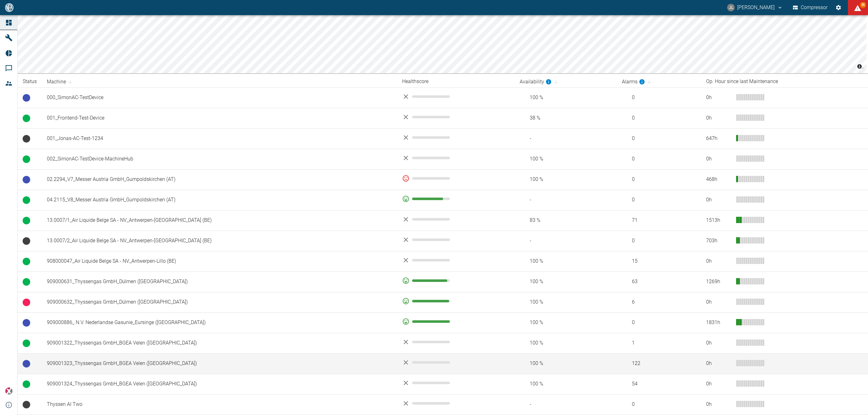  I want to click on div: 647 h, so click(719, 138).